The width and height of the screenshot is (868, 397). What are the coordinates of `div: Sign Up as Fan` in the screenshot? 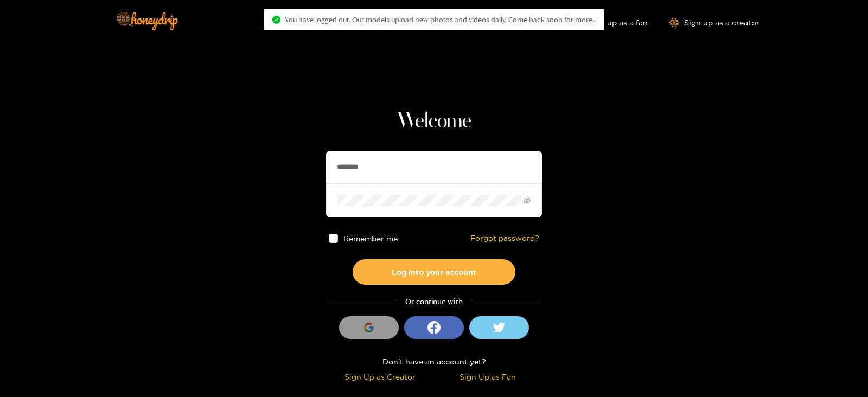 It's located at (488, 376).